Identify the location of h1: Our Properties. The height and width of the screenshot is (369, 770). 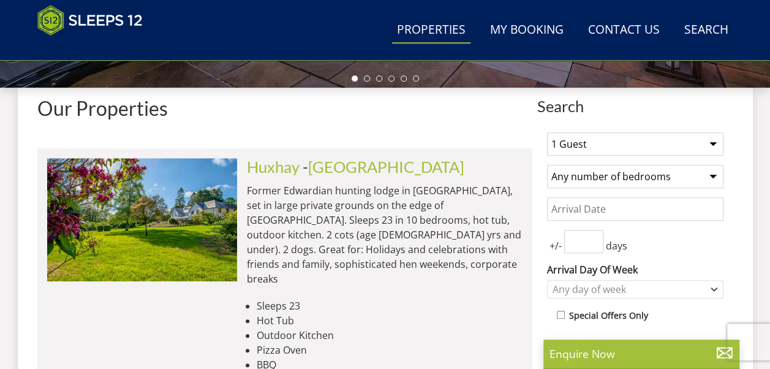
(285, 108).